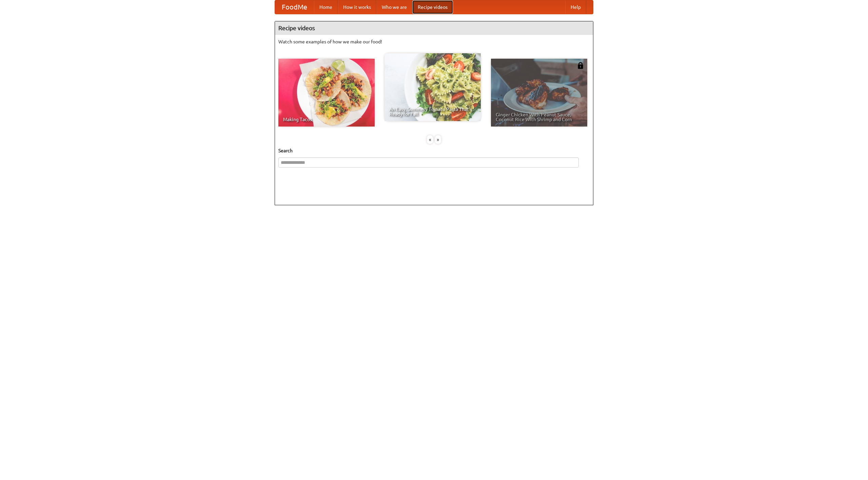 The width and height of the screenshot is (868, 480). I want to click on span: An Easy, Summery Tomato Pasta That's Ready for Fall, so click(433, 112).